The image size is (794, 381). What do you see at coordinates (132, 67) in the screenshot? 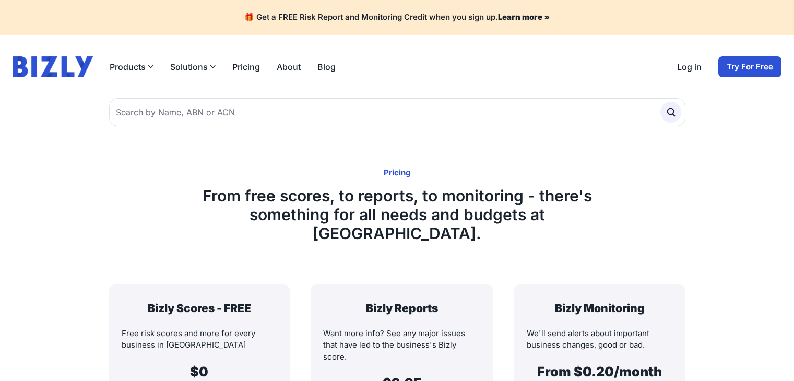
I see `button: Products` at bounding box center [132, 67].